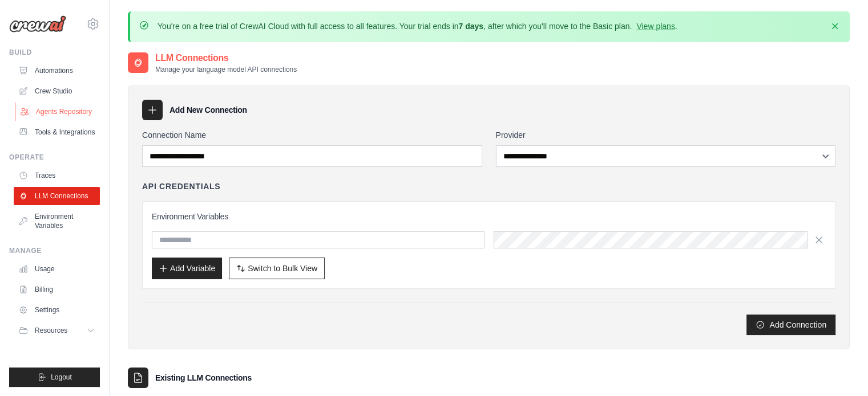 This screenshot has height=396, width=868. I want to click on button: Add Variable, so click(187, 269).